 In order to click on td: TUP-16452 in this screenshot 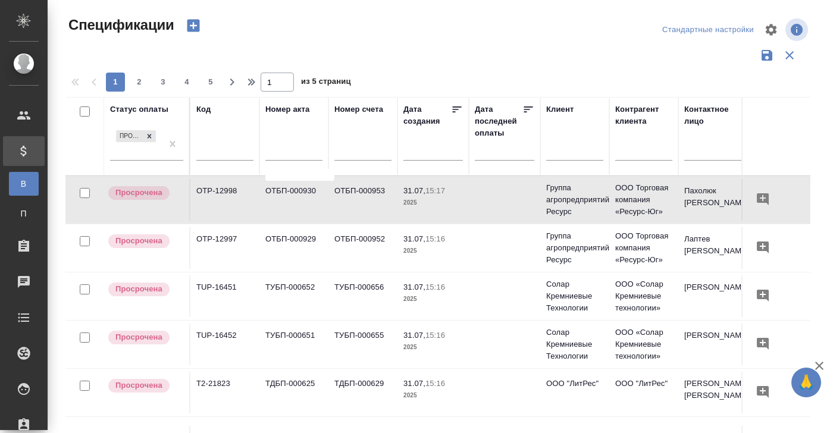, I will do `click(225, 344)`.